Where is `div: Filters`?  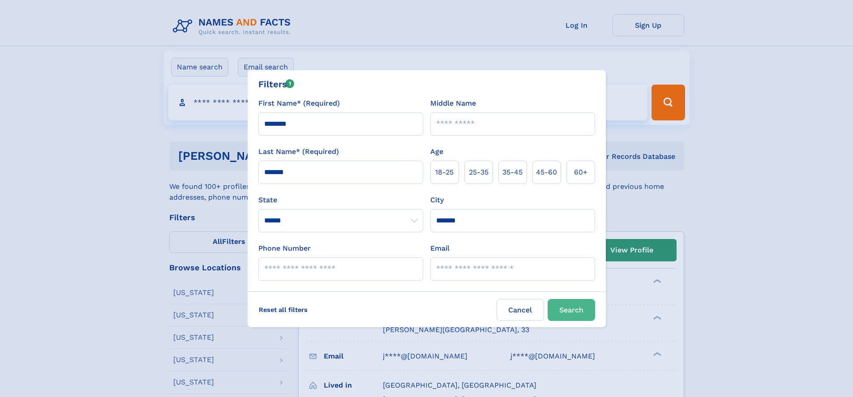
div: Filters is located at coordinates (276, 84).